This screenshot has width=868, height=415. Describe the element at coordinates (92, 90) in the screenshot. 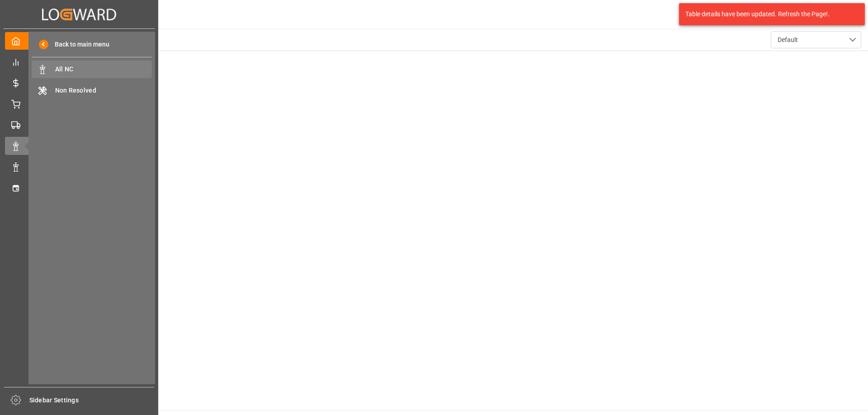

I see `a: Non Resolved` at that location.